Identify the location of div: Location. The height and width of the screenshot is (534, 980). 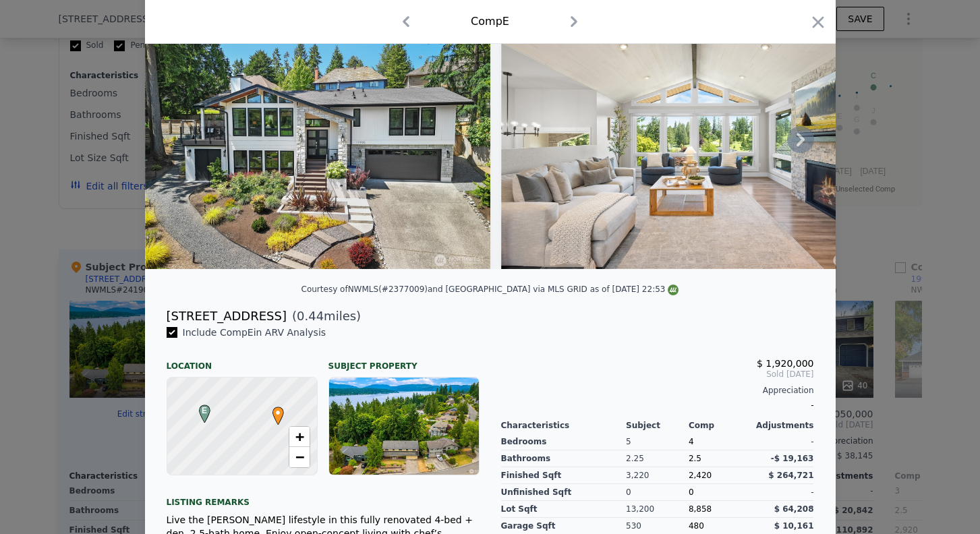
(242, 361).